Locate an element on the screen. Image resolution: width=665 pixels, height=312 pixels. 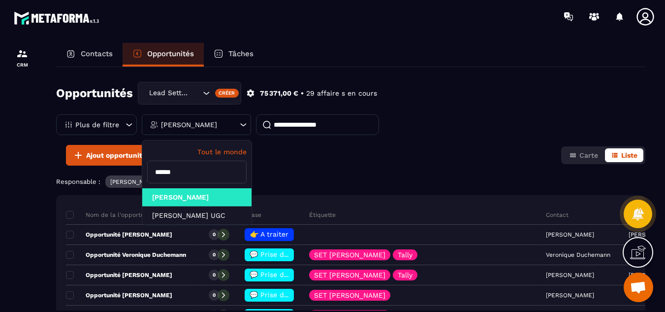
p: Contacts is located at coordinates (96, 54).